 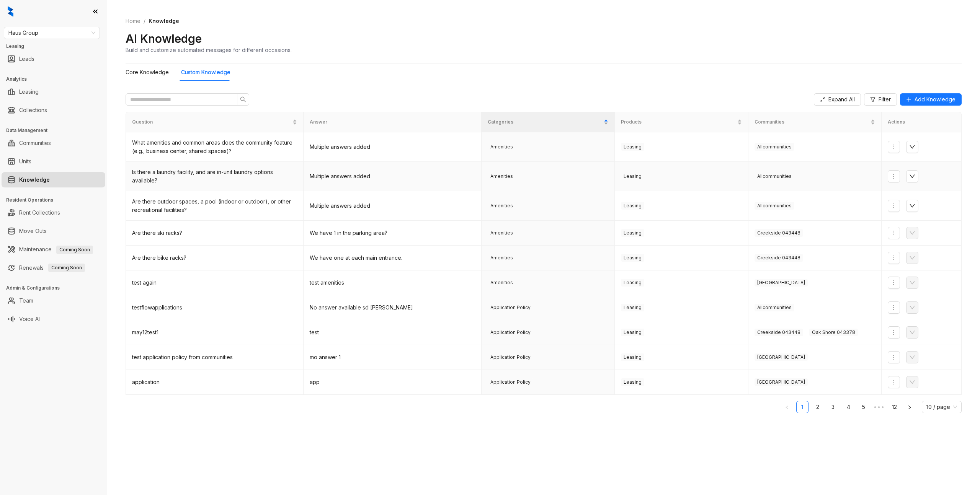 I want to click on li: Voice AI, so click(x=54, y=319).